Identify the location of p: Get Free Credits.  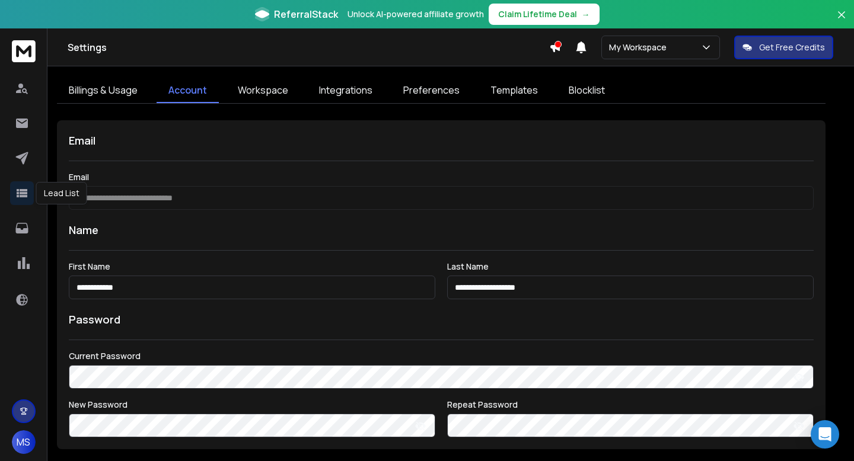
(792, 47).